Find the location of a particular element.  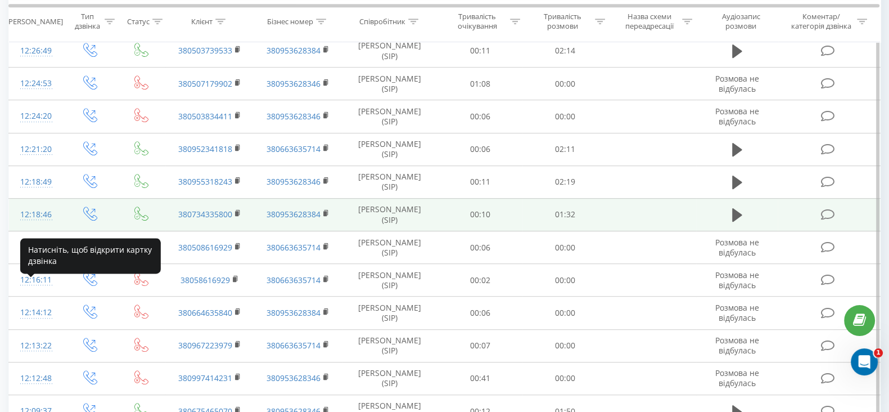

div: Коментар/категорія дзвінка is located at coordinates (821, 21).